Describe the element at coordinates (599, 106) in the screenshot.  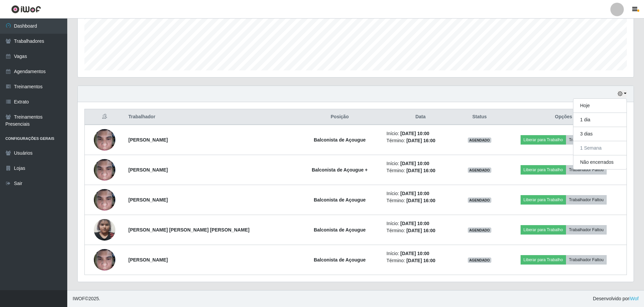
I see `button: Hoje` at that location.